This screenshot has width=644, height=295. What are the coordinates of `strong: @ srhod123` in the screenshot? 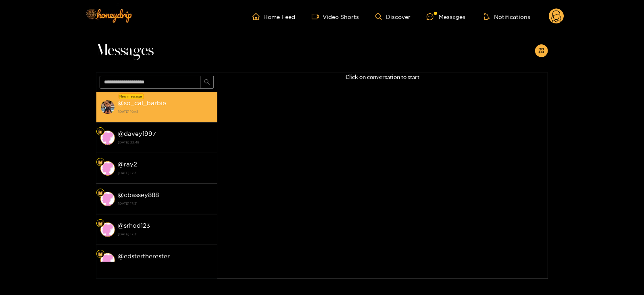 It's located at (134, 225).